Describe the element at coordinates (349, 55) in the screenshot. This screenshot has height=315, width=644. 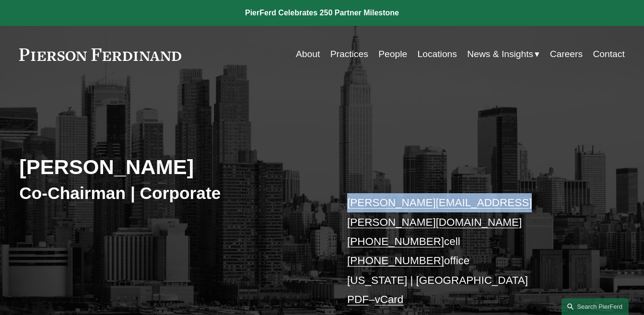
I see `a: Practices` at that location.